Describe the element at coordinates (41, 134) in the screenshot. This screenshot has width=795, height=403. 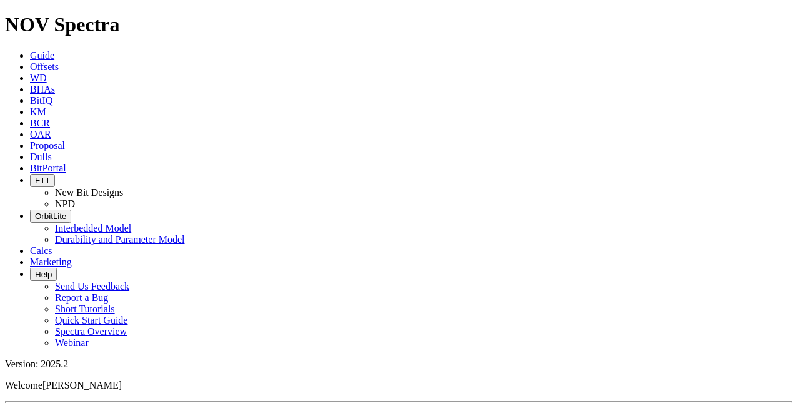
I see `a: OAR` at that location.